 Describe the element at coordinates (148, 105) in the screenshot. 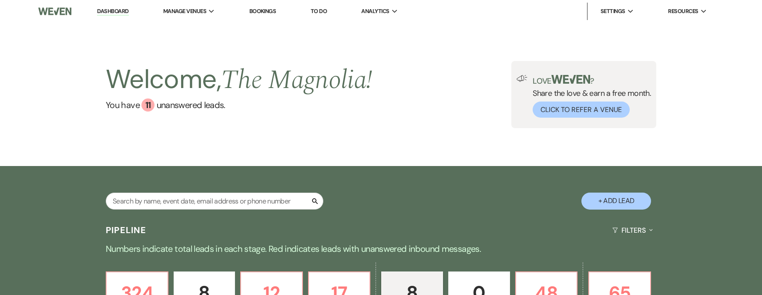

I see `div: 11` at that location.